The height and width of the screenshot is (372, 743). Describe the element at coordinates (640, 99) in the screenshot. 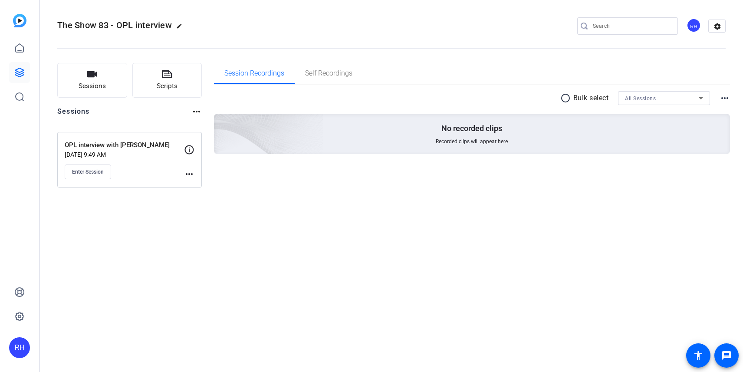

I see `span: All Sessions` at that location.